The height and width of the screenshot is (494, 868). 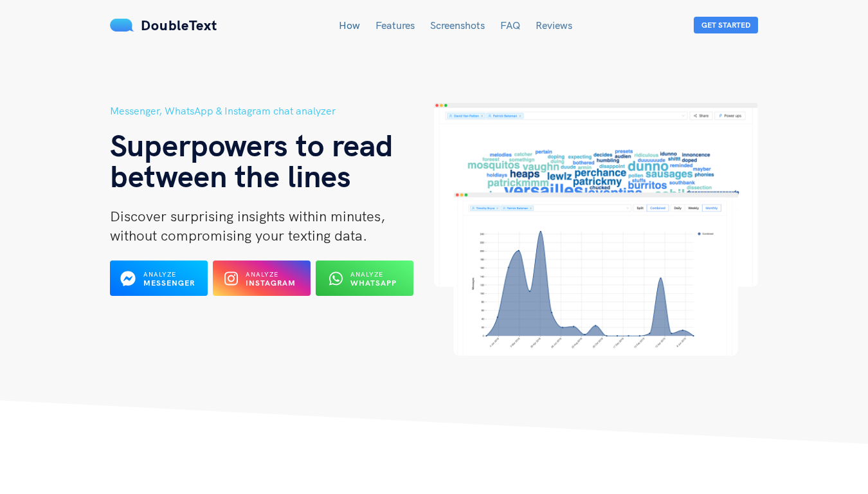 I want to click on a: Features, so click(x=395, y=25).